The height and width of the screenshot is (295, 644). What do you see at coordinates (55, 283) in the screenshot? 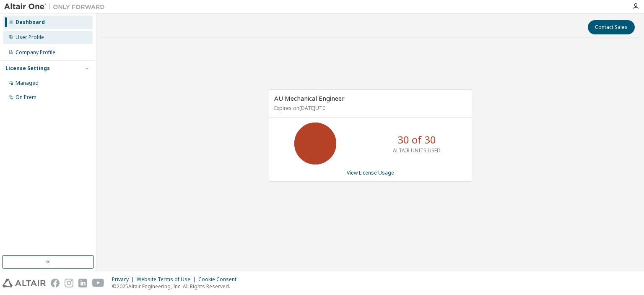
I see `img: facebook.svg` at bounding box center [55, 283].